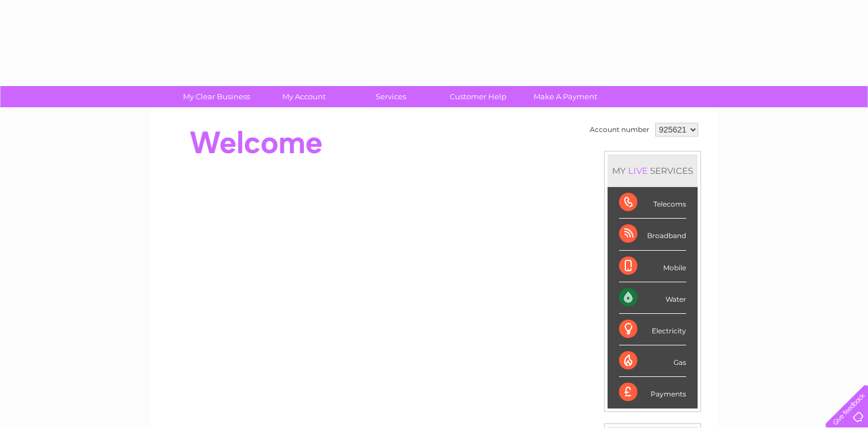  Describe the element at coordinates (653, 171) in the screenshot. I see `div: MY SERVICES` at that location.